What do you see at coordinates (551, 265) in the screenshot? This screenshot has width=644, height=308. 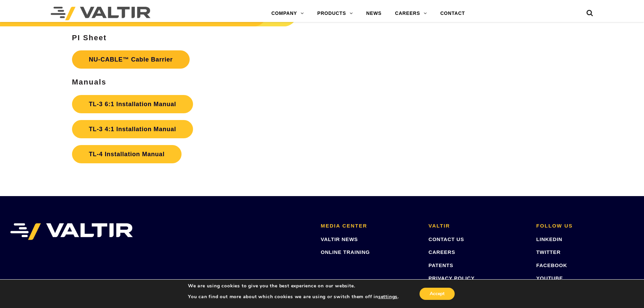 I see `a: FACEBOOK` at bounding box center [551, 265].